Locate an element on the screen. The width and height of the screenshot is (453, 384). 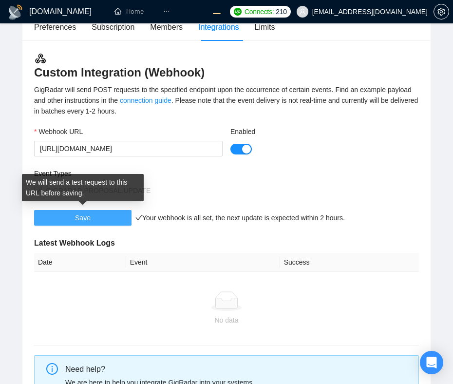
span: Your webhook is all set, the next update is expected within 2 hours. is located at coordinates (240, 218).